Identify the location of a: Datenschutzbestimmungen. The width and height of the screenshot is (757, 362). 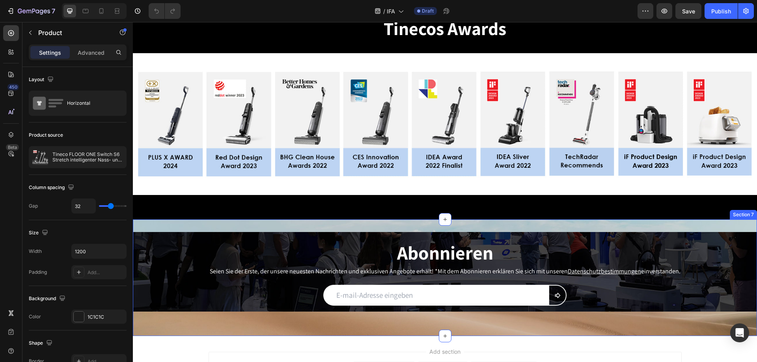
(471, 249).